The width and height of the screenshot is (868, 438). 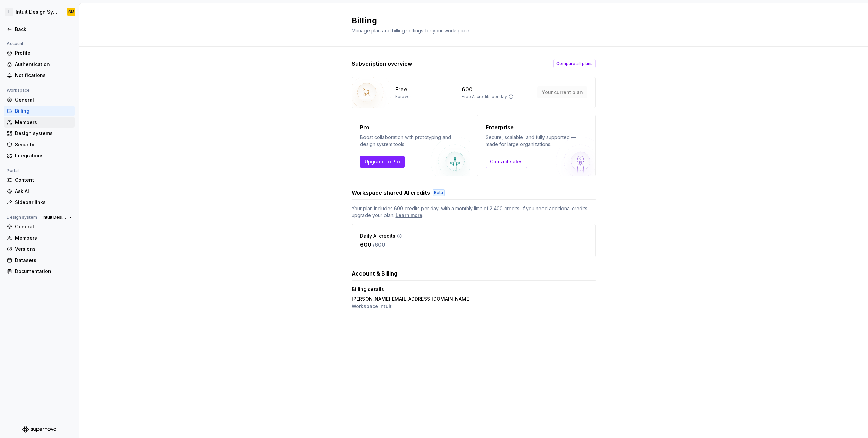 I want to click on div: I, so click(x=9, y=12).